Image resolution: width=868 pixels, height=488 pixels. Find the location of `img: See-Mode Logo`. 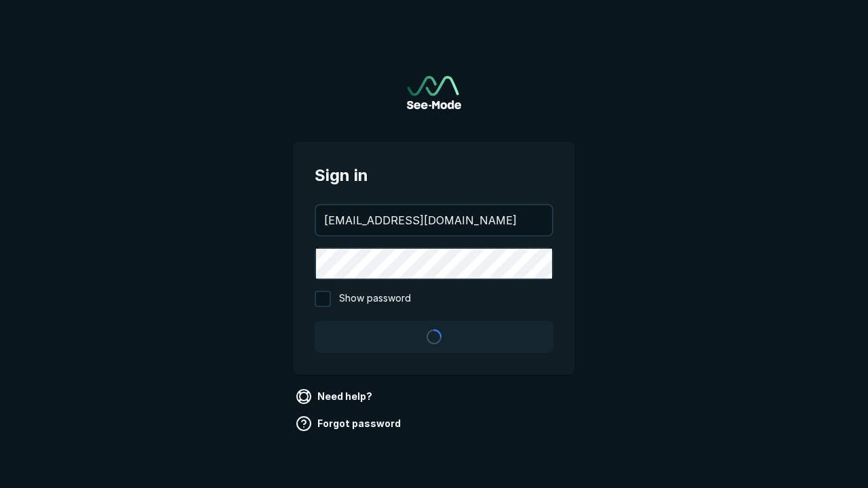

img: See-Mode Logo is located at coordinates (434, 92).